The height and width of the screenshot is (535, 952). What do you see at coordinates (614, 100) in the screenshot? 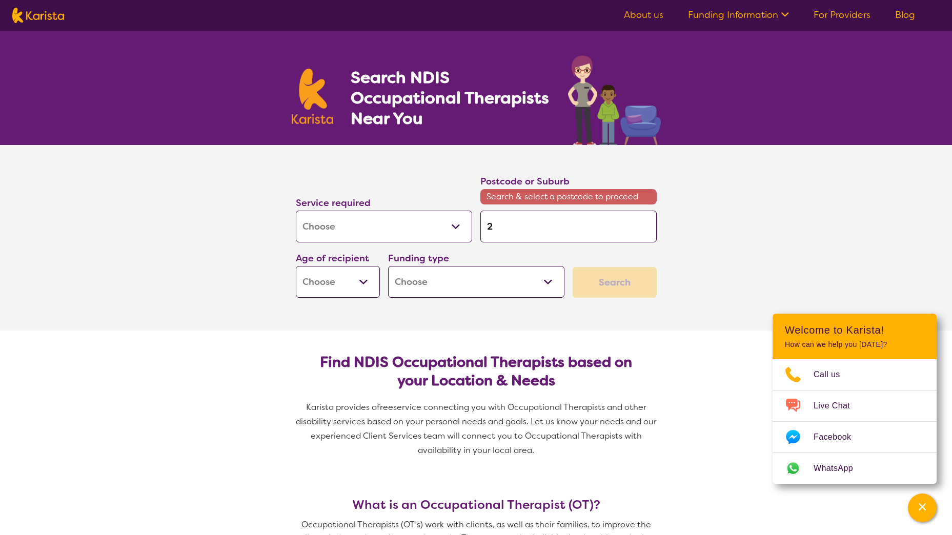
I see `img: occupational-therapy` at bounding box center [614, 100].